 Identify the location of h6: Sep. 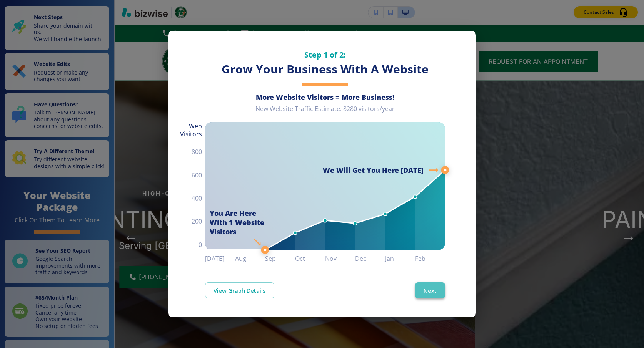
(280, 259).